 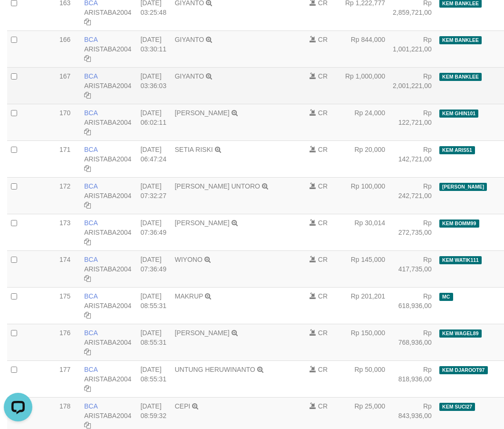 What do you see at coordinates (459, 113) in the screenshot?
I see `span: KEM GHIN101` at bounding box center [459, 113].